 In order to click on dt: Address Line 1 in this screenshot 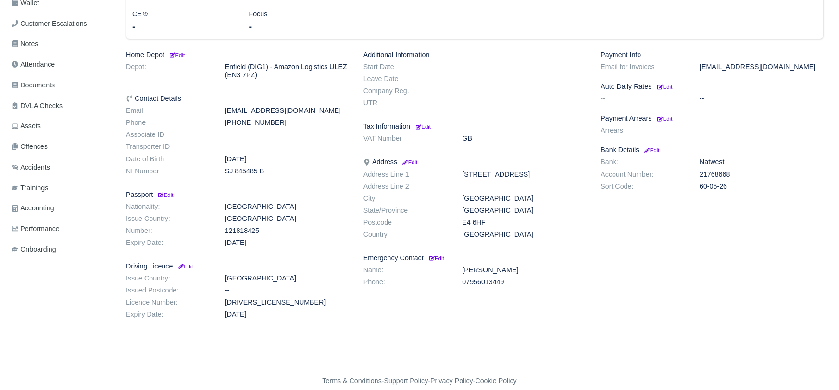, I will do `click(406, 174)`.